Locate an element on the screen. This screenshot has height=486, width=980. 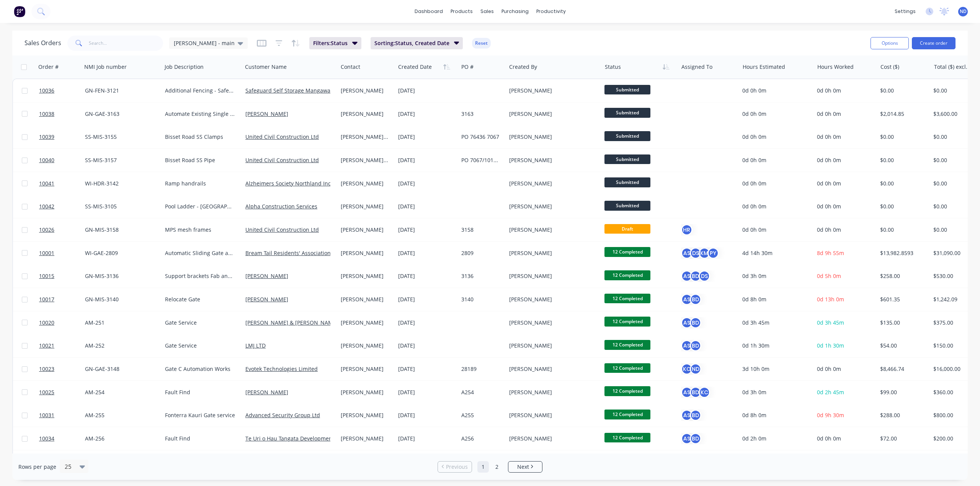
div: 3d 10h 0m is located at coordinates (774, 369).